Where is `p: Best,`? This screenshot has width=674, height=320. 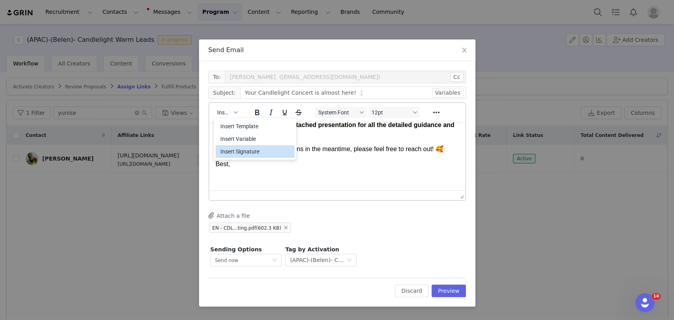 p: Best, is located at coordinates (128, 43).